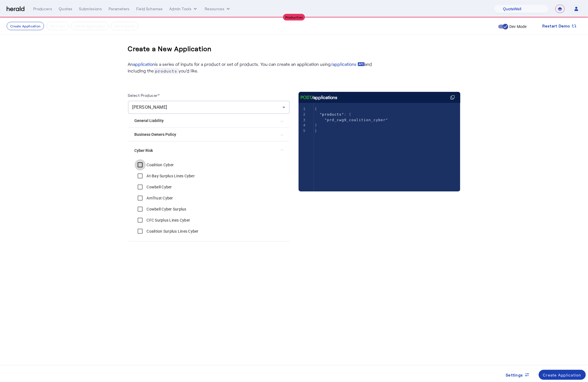  I want to click on label: Cowbell Cyber, so click(159, 187).